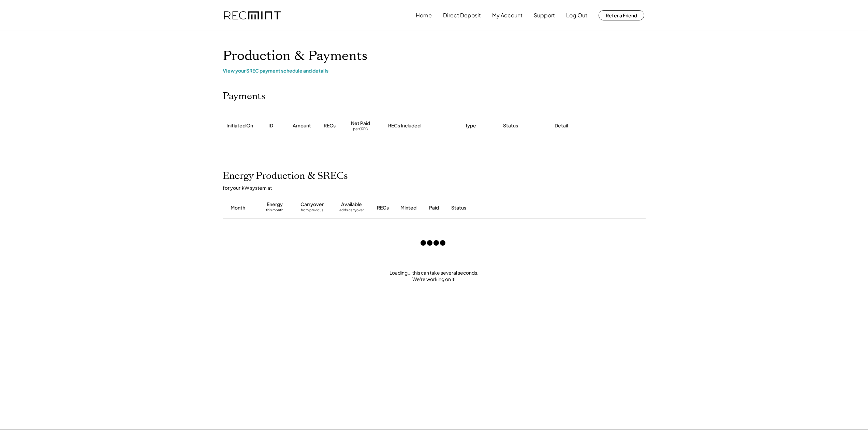  Describe the element at coordinates (352, 211) in the screenshot. I see `div: adds carryover` at that location.